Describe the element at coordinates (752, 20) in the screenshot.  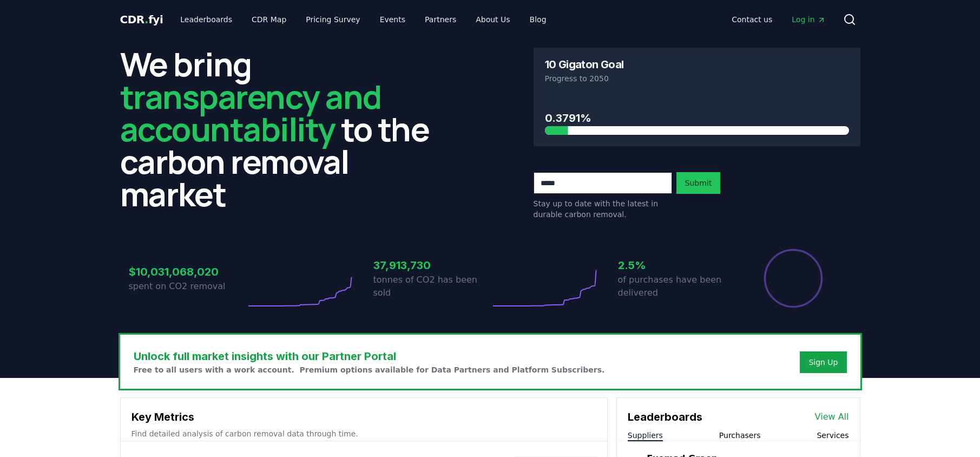
I see `a: Contact us` at that location.